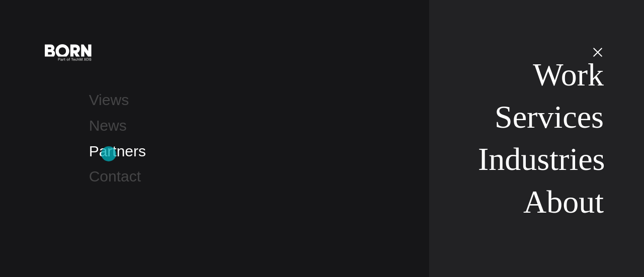 This screenshot has height=277, width=644. I want to click on a: Industries, so click(541, 159).